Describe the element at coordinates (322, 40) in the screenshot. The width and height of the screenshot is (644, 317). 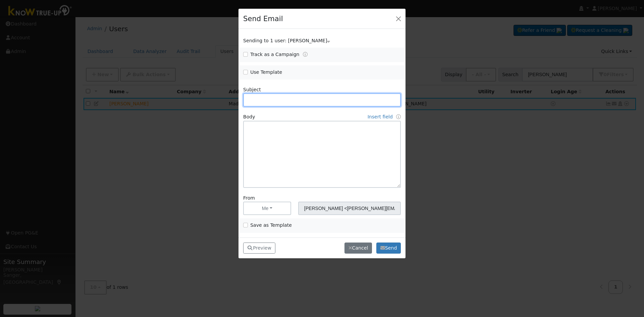
I see `div: Show users` at that location.